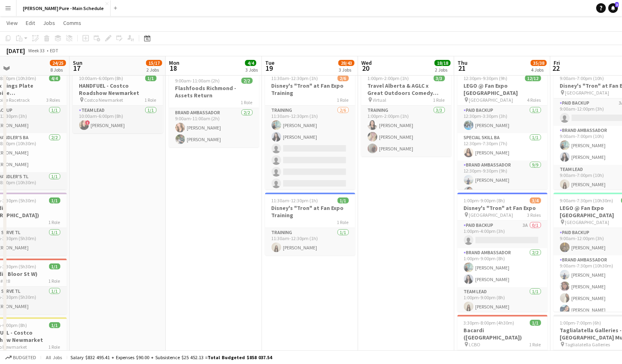 The height and width of the screenshot is (364, 622). I want to click on a: 3, so click(613, 8).